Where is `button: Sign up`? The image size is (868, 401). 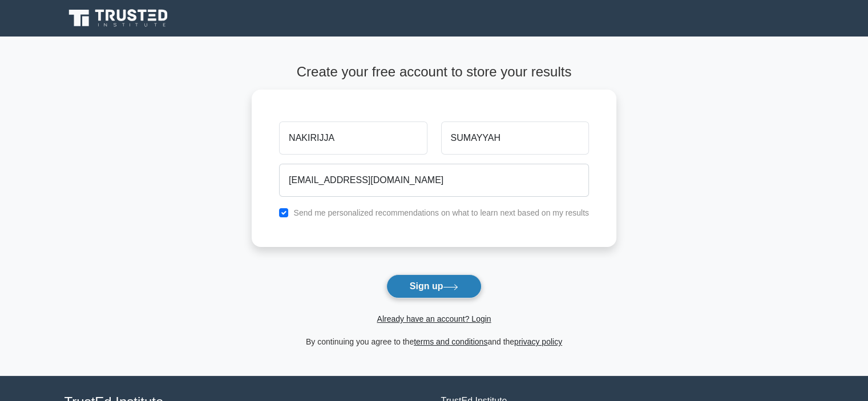 button: Sign up is located at coordinates (434, 287).